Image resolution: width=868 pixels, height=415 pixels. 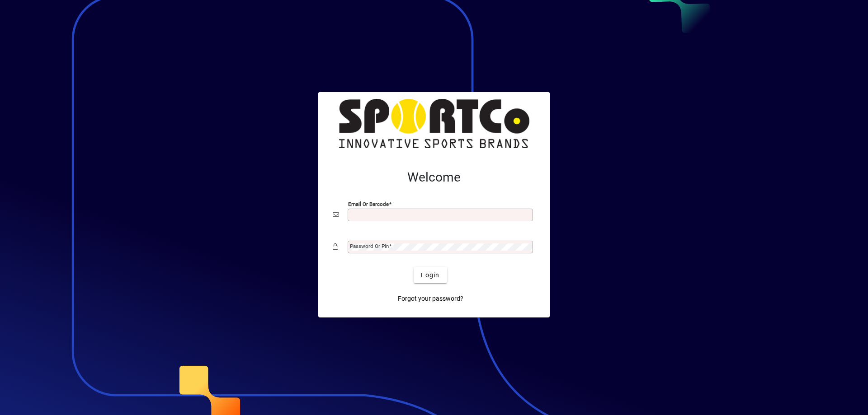 I want to click on h2: Welcome, so click(x=434, y=178).